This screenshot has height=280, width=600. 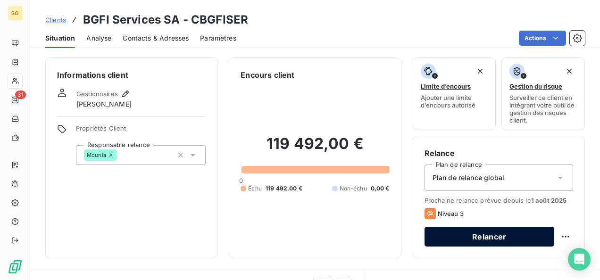 What do you see at coordinates (536, 86) in the screenshot?
I see `span: Gestion du risque` at bounding box center [536, 86].